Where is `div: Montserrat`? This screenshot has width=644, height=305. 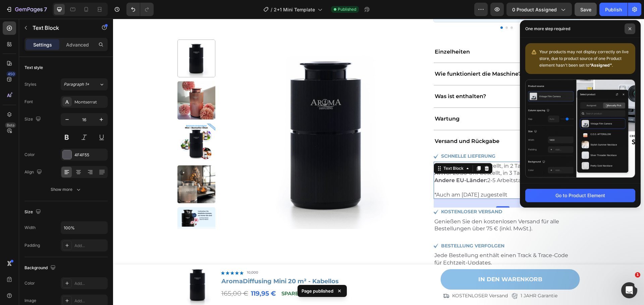
div: Montserrat is located at coordinates (90, 102).